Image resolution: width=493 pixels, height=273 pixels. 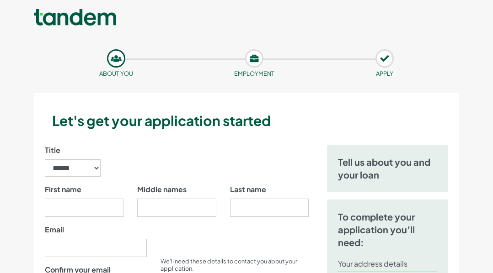 What do you see at coordinates (384, 74) in the screenshot?
I see `small: APPLY` at bounding box center [384, 74].